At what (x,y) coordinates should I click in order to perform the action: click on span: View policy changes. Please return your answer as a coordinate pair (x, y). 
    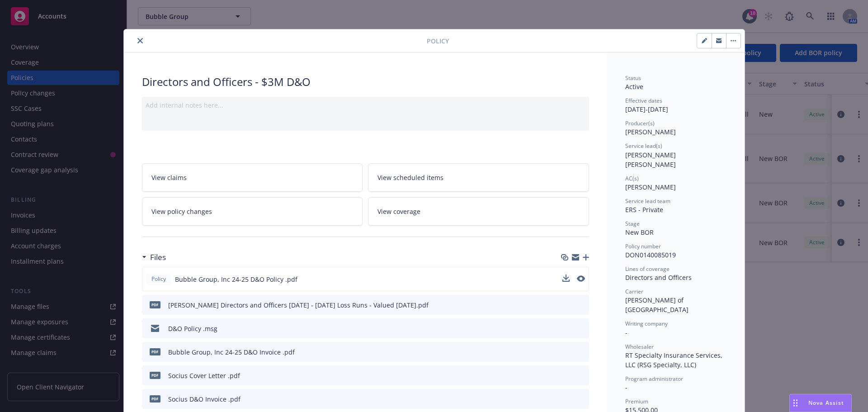
    Looking at the image, I should click on (181, 211).